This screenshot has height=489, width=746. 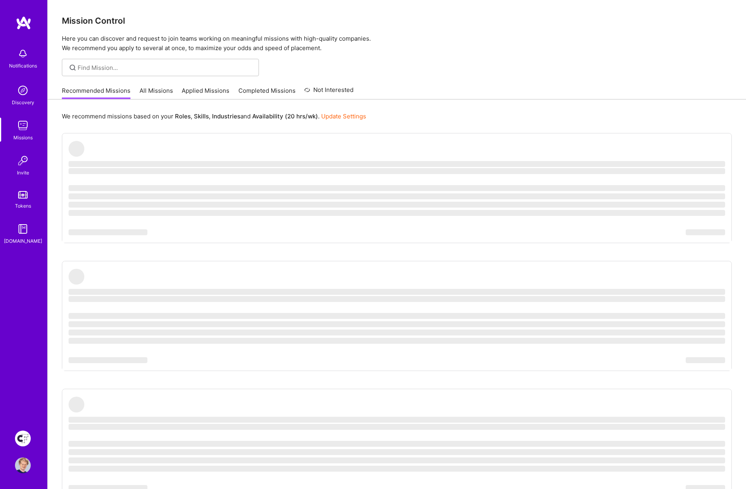 I want to click on b: Skills, so click(x=201, y=116).